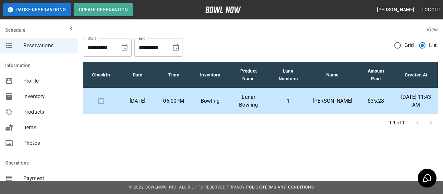  Describe the element at coordinates (48, 179) in the screenshot. I see `span: Payment` at that location.